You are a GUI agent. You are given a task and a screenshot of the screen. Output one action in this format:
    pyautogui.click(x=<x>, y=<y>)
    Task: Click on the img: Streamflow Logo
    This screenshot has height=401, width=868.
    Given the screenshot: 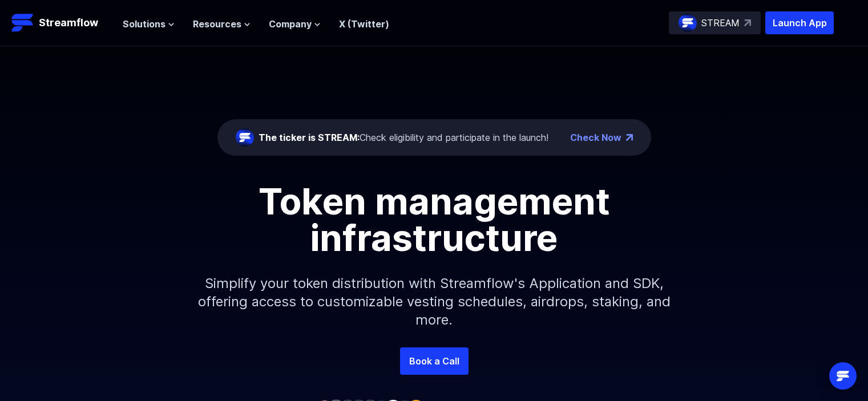 What is the action you would take?
    pyautogui.click(x=23, y=23)
    